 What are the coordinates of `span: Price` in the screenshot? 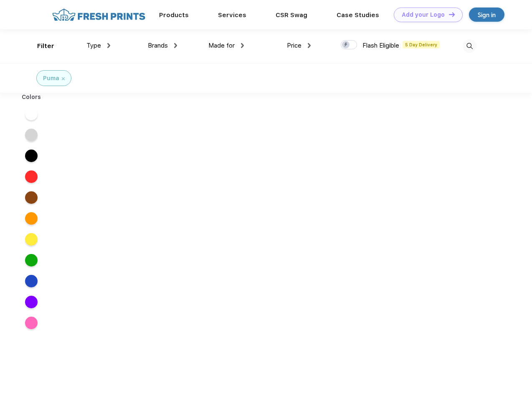 It's located at (294, 45).